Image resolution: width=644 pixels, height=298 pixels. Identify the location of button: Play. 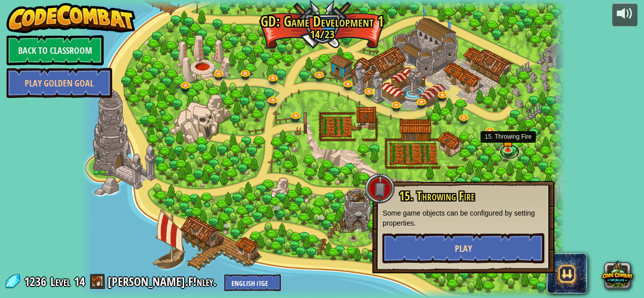
(464, 249).